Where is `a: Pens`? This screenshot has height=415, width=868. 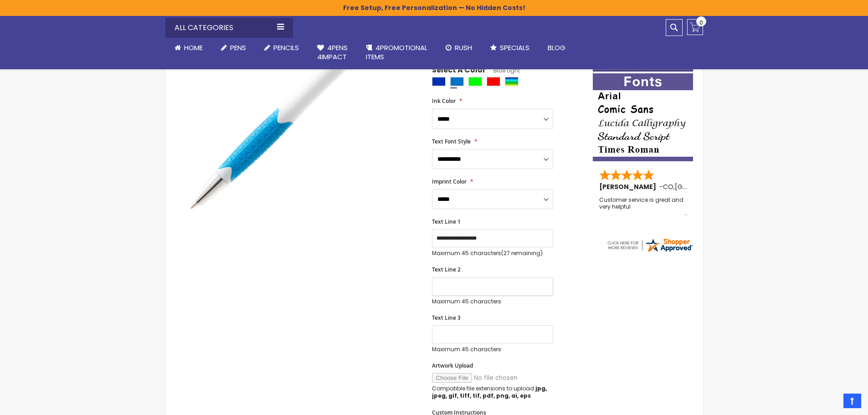 a: Pens is located at coordinates (233, 48).